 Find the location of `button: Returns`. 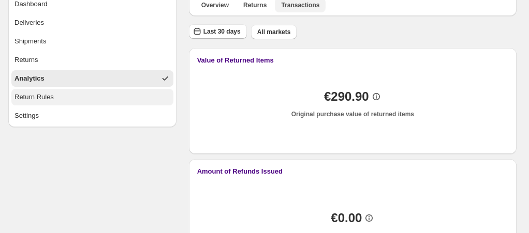

button: Returns is located at coordinates (92, 60).